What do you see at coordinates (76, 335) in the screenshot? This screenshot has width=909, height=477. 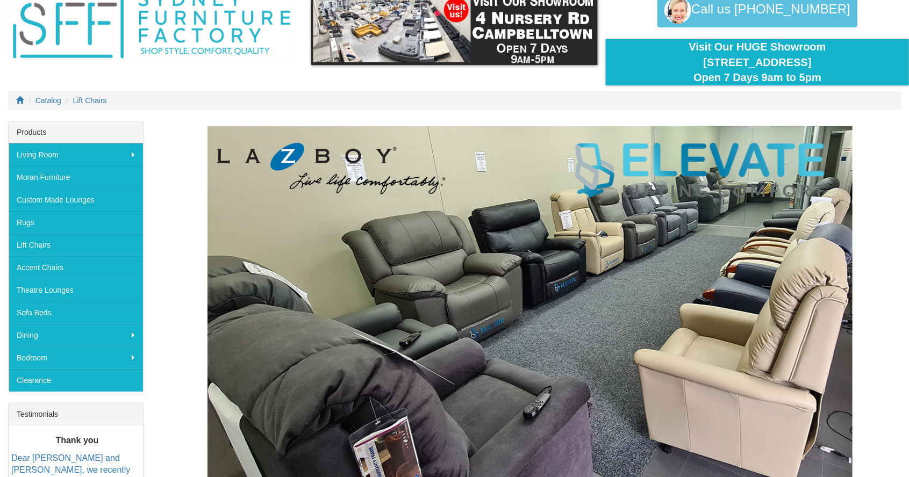 I see `a: Dining` at bounding box center [76, 335].